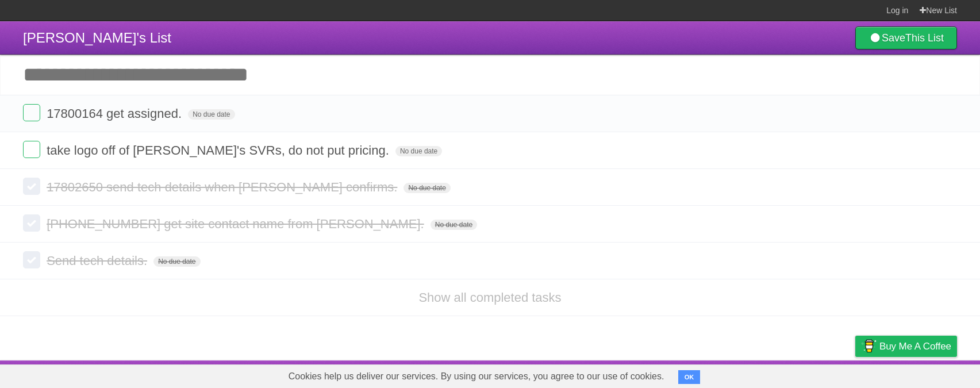 The image size is (980, 388). I want to click on span: Buy me a coffee, so click(915, 347).